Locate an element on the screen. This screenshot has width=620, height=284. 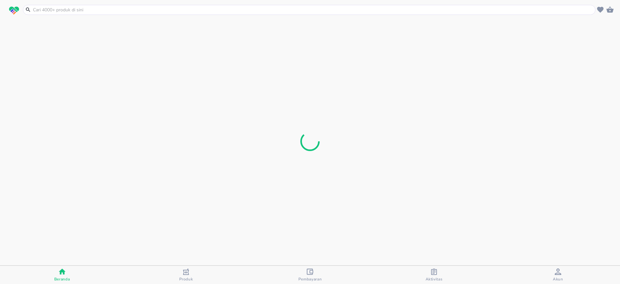
span: Aktivitas is located at coordinates (434, 279).